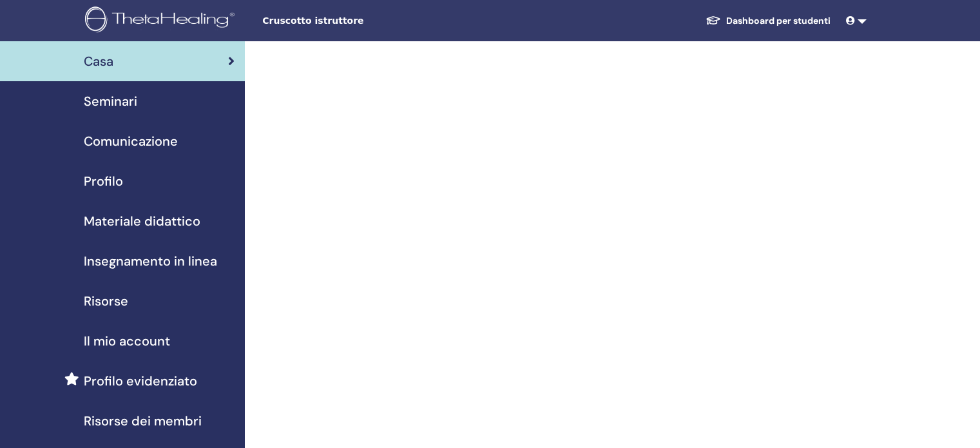  I want to click on span: Insegnamento in linea, so click(150, 261).